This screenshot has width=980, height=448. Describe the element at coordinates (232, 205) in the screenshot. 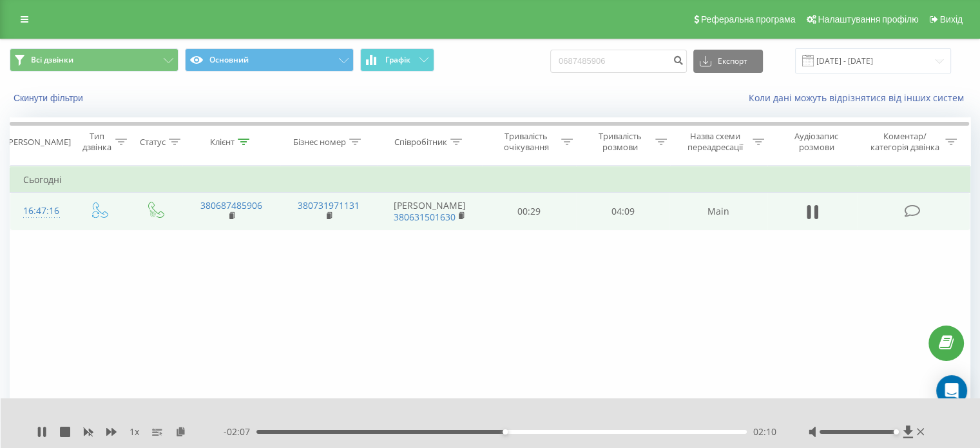

I see `a: 380687485906` at that location.